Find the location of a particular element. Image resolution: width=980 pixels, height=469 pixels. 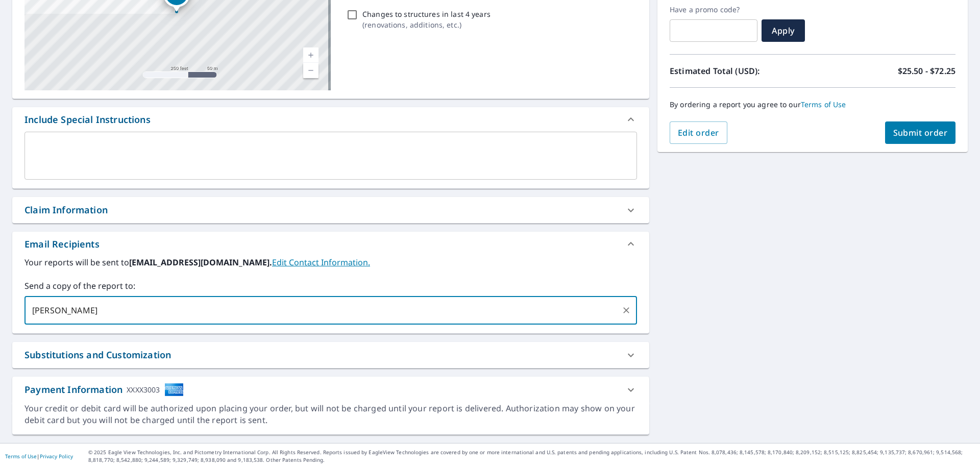

a: Privacy Policy is located at coordinates (56, 456).